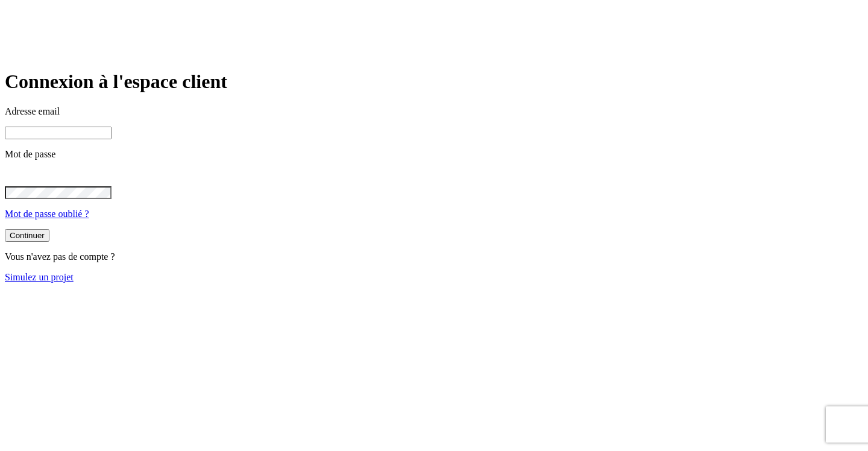  Describe the element at coordinates (27, 236) in the screenshot. I see `div: Continuer` at that location.